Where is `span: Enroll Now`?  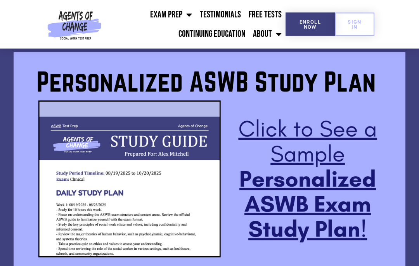 span: Enroll Now is located at coordinates (310, 24).